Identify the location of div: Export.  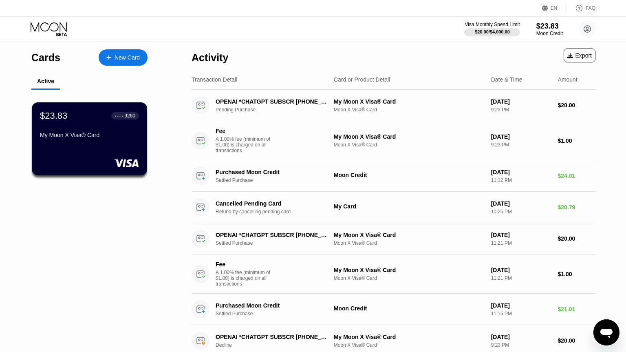
(580, 55).